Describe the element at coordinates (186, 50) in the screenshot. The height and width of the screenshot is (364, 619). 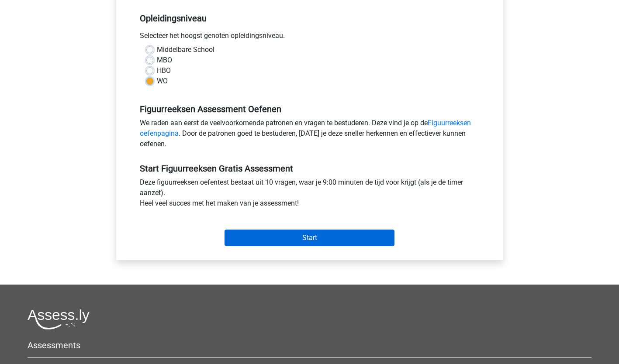
I see `label: Middelbare School` at that location.